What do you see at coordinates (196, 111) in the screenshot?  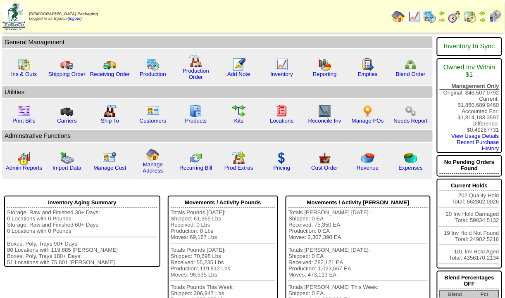 I see `img: cabinet.gif` at bounding box center [196, 111].